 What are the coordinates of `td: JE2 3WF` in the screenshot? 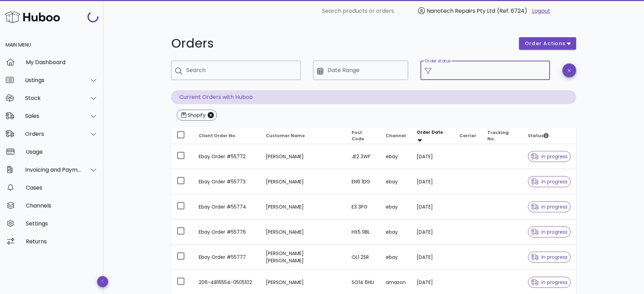 It's located at (363, 156).